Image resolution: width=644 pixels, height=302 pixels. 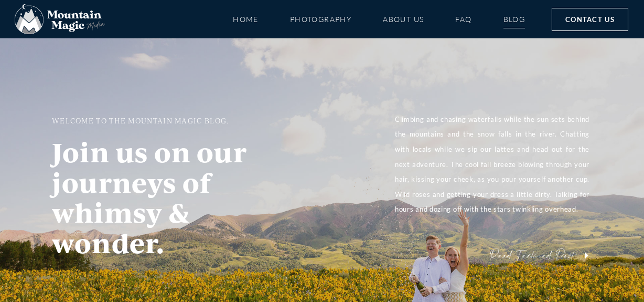 I want to click on a: FAQ, so click(x=463, y=19).